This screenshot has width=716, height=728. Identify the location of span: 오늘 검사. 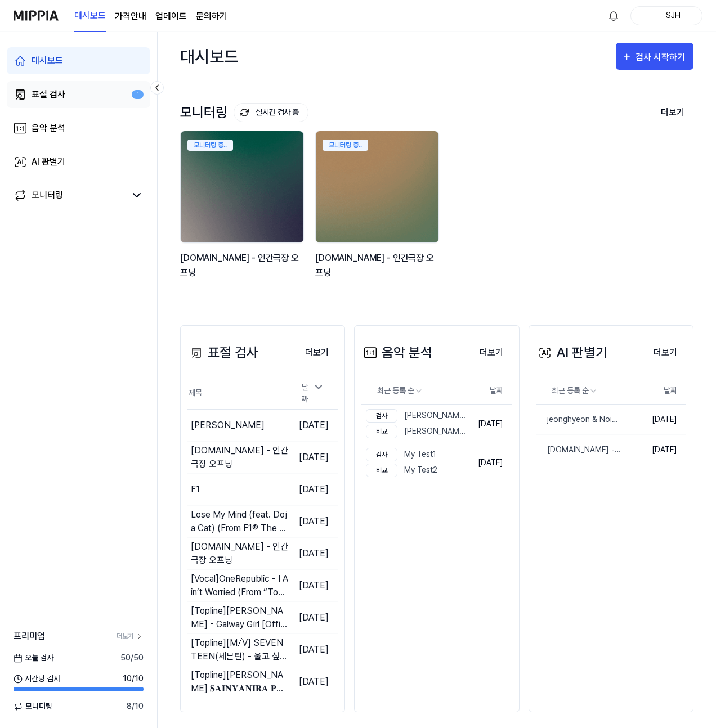
(33, 658).